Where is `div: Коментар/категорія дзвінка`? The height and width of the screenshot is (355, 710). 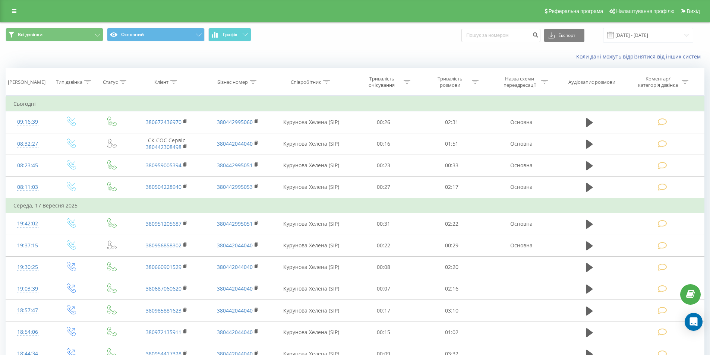 div: Коментар/категорія дзвінка is located at coordinates (657, 82).